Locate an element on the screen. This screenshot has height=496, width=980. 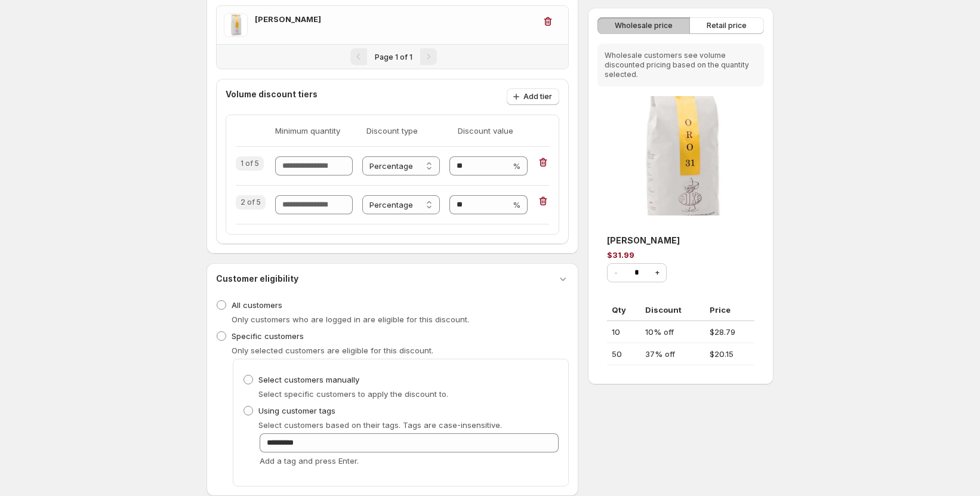
td: 10 is located at coordinates (624, 332).